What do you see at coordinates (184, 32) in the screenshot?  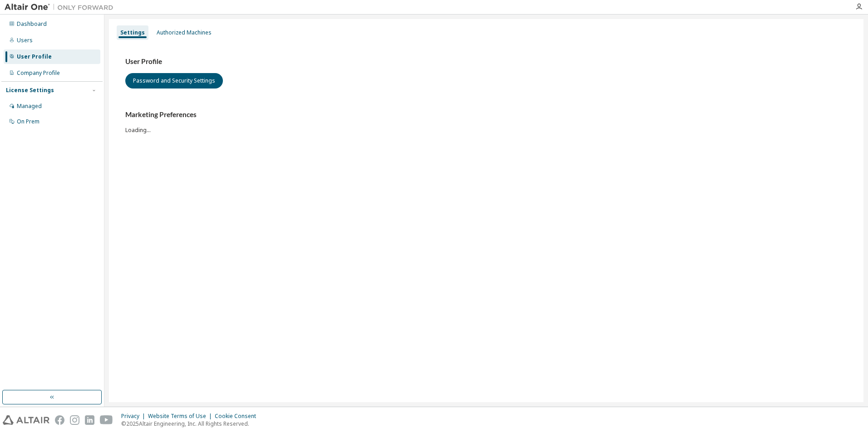 I see `div: Authorized Machines` at bounding box center [184, 32].